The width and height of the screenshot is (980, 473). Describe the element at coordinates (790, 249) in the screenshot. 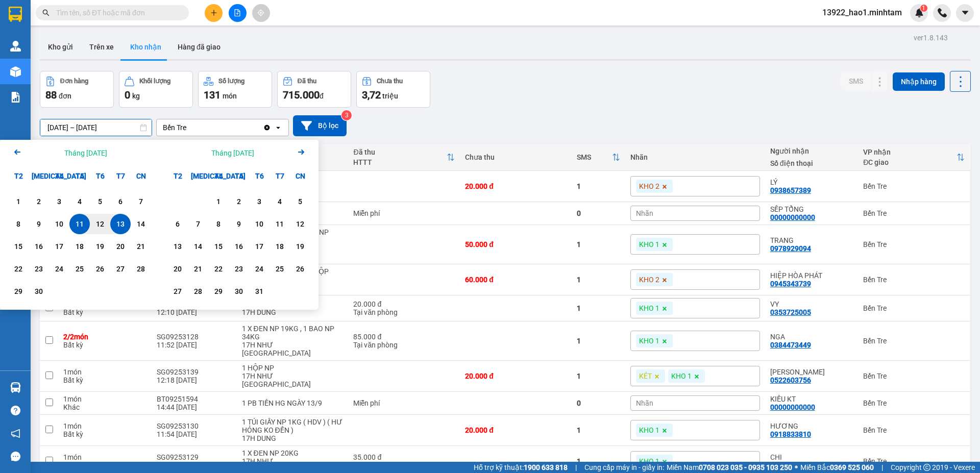

I see `div: 0978929094` at that location.